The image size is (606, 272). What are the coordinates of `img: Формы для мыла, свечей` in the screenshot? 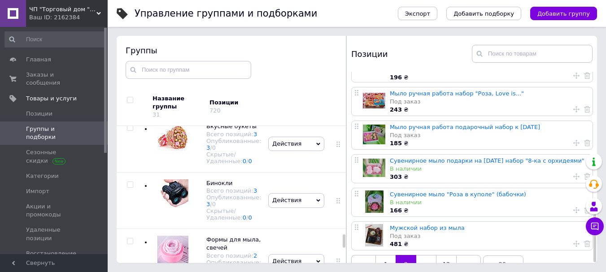 It's located at (173, 251).